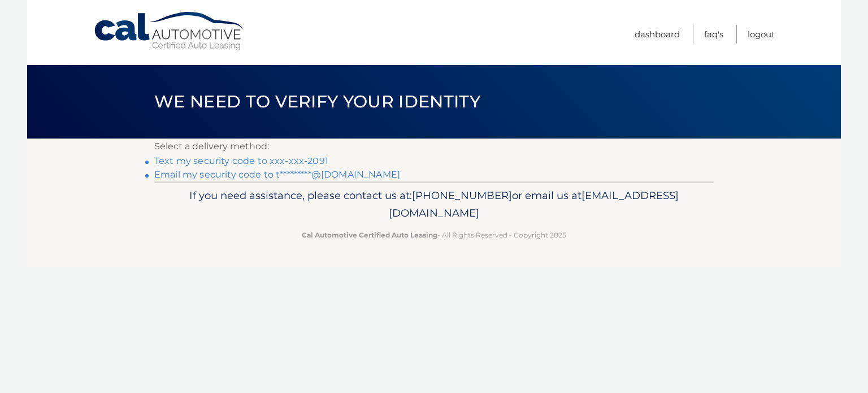  What do you see at coordinates (760, 34) in the screenshot?
I see `a: Logout` at bounding box center [760, 34].